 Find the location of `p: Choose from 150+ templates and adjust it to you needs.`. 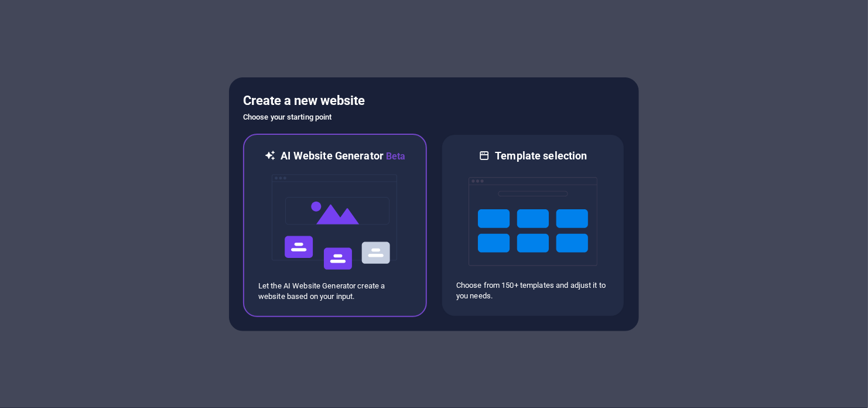

p: Choose from 150+ templates and adjust it to you needs. is located at coordinates (533, 291).